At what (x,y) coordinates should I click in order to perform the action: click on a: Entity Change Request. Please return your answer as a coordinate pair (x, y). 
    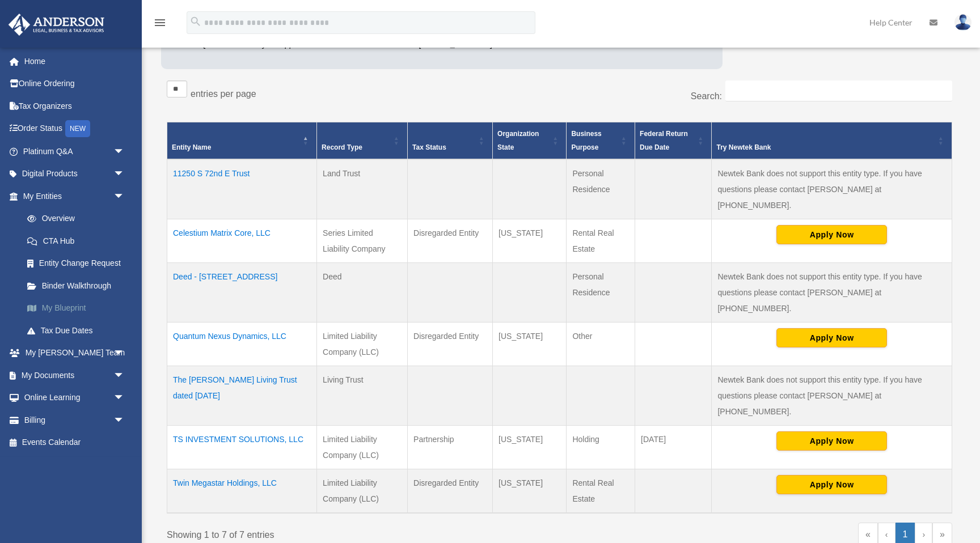
    Looking at the image, I should click on (79, 263).